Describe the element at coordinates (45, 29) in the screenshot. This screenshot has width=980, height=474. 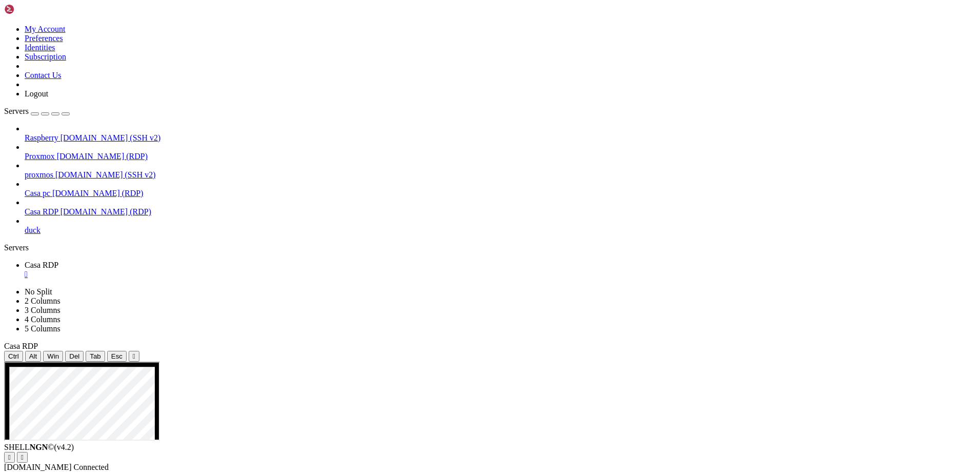
I see `a: My Account` at that location.